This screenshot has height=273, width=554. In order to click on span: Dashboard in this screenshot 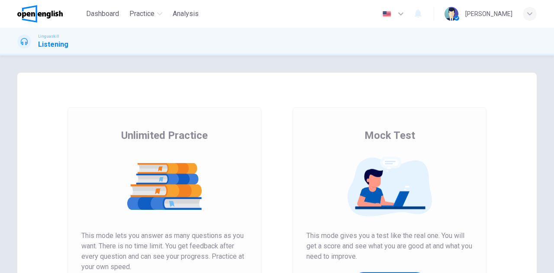, I will do `click(103, 14)`.